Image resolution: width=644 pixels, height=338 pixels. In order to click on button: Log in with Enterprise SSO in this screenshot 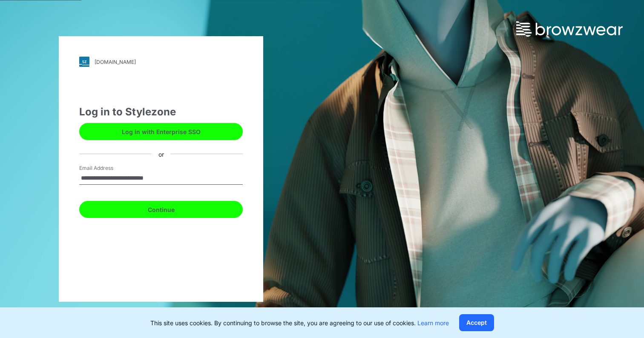, I will do `click(161, 132)`.